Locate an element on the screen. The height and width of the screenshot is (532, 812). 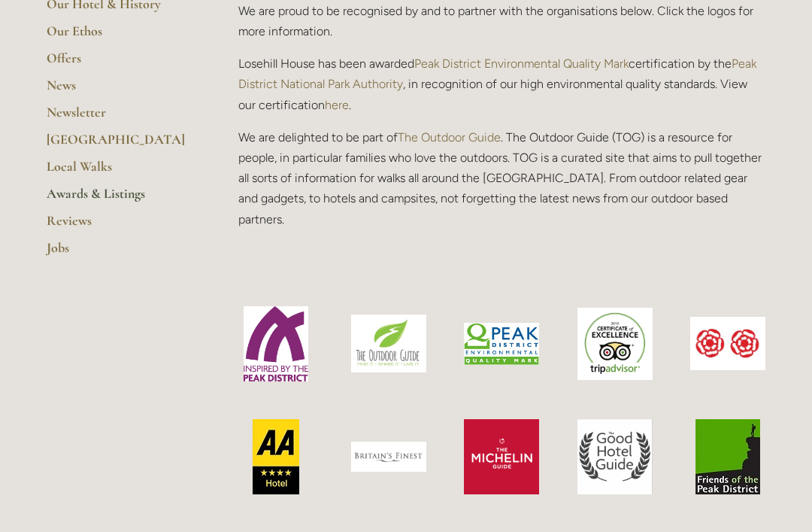
a: Jobs is located at coordinates (118, 253).